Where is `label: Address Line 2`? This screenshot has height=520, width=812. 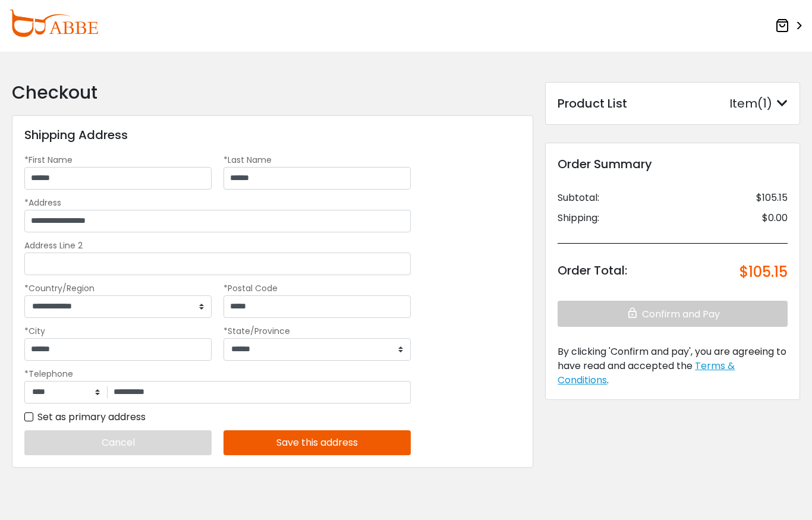
label: Address Line 2 is located at coordinates (53, 245).